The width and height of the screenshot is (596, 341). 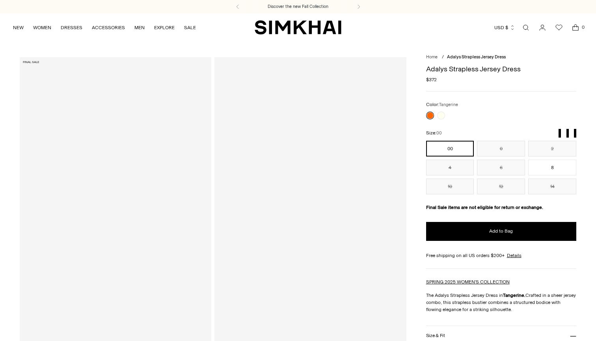 What do you see at coordinates (434, 133) in the screenshot?
I see `label: Size:` at bounding box center [434, 133].